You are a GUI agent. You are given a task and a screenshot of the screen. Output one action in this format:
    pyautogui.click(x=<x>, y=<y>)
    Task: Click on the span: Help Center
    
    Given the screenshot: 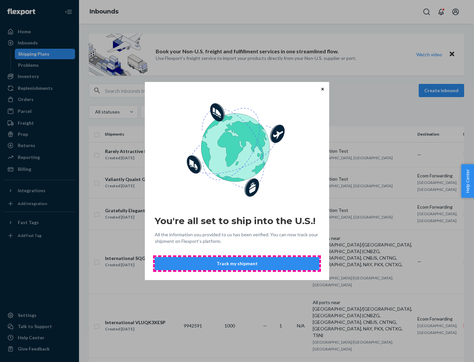 What is the action you would take?
    pyautogui.click(x=467, y=181)
    